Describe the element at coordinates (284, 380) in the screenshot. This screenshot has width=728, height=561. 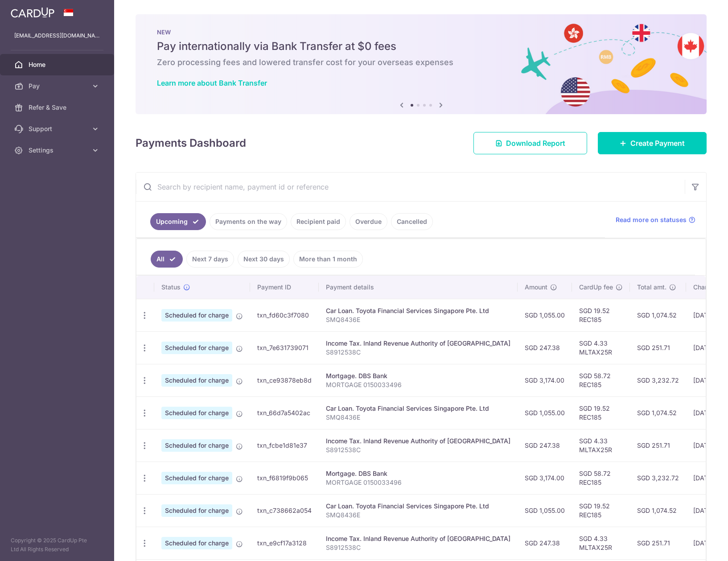
I see `td: txn_ce93878eb8d` at that location.